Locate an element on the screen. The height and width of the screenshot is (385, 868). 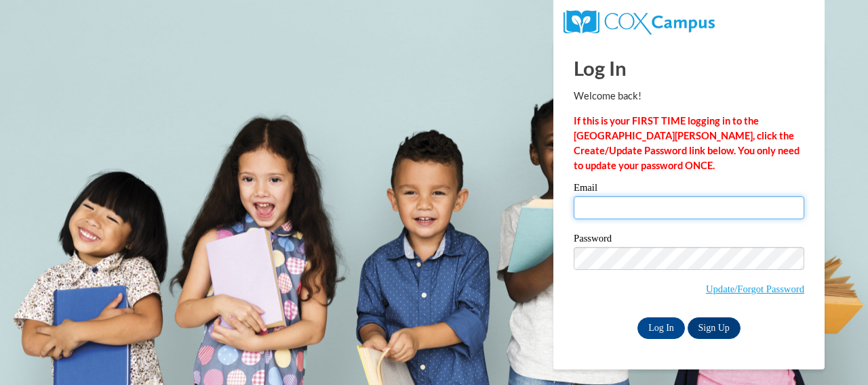
h1: Log In is located at coordinates (689, 67).